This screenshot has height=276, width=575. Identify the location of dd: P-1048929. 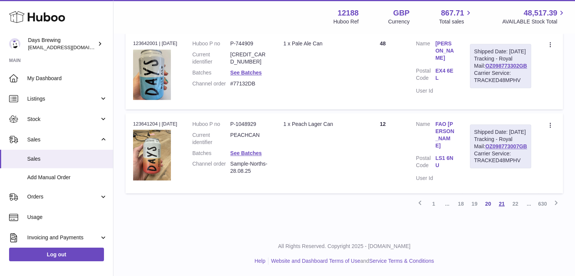
(249, 124).